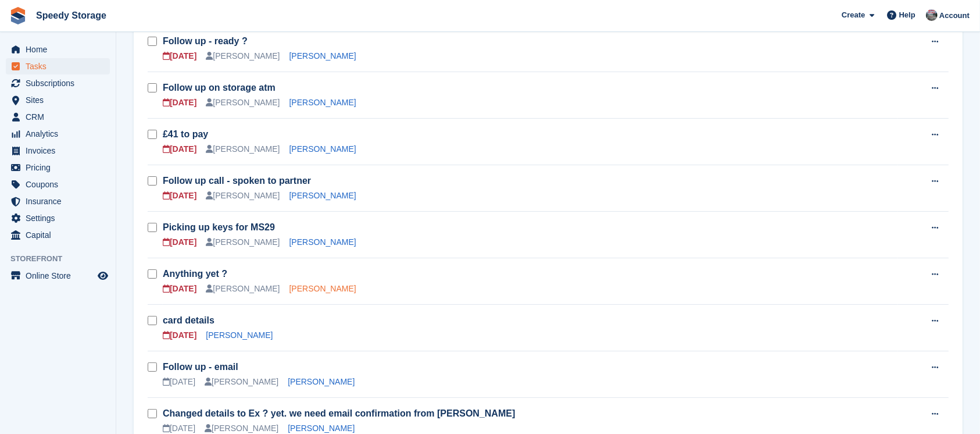  Describe the element at coordinates (60, 218) in the screenshot. I see `span: Settings` at that location.